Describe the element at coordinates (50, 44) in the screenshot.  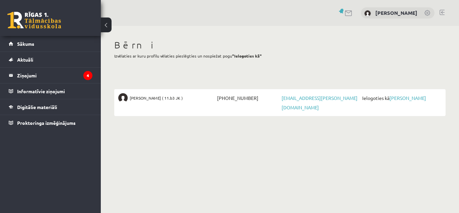
I see `a: Sākums` at that location.